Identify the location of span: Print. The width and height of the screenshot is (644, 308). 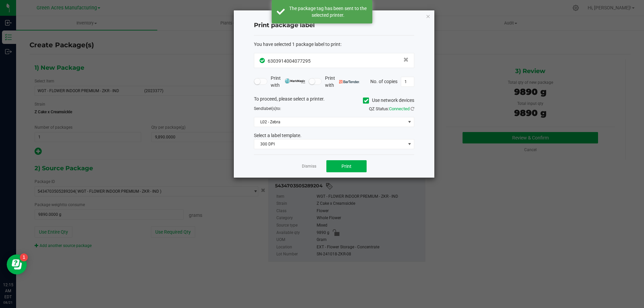
(347, 166).